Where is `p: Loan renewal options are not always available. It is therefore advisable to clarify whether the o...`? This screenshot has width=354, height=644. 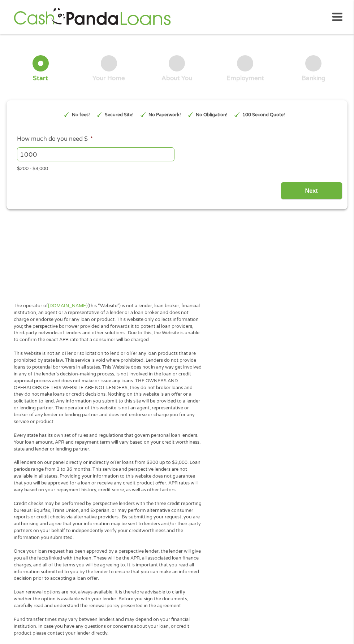
p: Loan renewal options are not always available. It is therefore advisable to clarify whether the o... is located at coordinates (108, 599).